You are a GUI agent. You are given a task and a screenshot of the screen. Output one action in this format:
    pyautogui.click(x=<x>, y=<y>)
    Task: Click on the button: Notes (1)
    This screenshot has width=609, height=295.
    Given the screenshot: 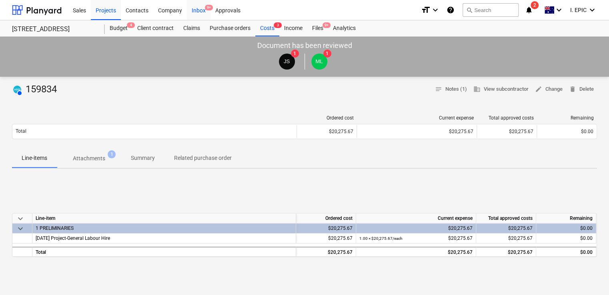 What is the action you would take?
    pyautogui.click(x=451, y=89)
    